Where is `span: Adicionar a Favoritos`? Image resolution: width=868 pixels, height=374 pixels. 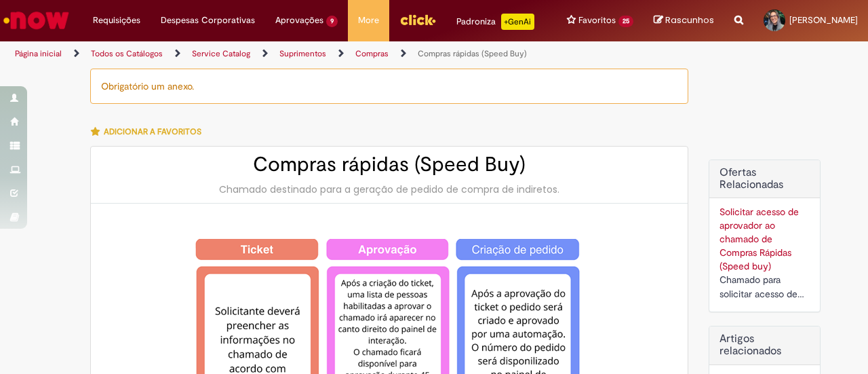
span: Adicionar a Favoritos is located at coordinates (153, 131).